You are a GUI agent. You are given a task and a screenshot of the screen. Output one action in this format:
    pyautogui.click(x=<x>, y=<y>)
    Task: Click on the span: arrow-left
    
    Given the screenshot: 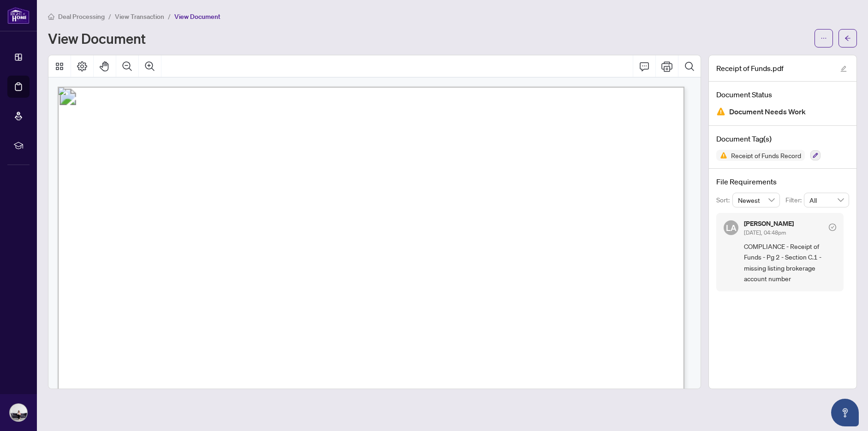 What is the action you would take?
    pyautogui.click(x=848, y=38)
    